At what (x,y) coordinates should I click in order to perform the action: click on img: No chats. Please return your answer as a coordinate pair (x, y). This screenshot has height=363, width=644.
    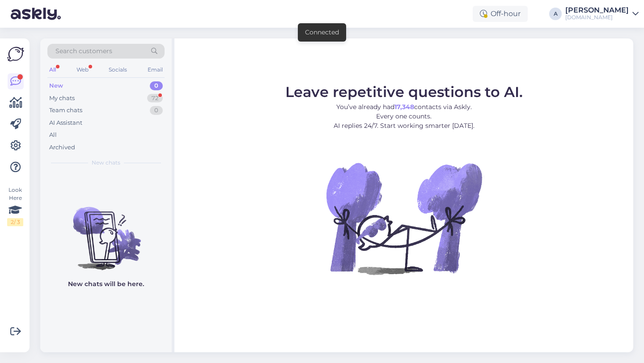
    Looking at the image, I should click on (106, 231).